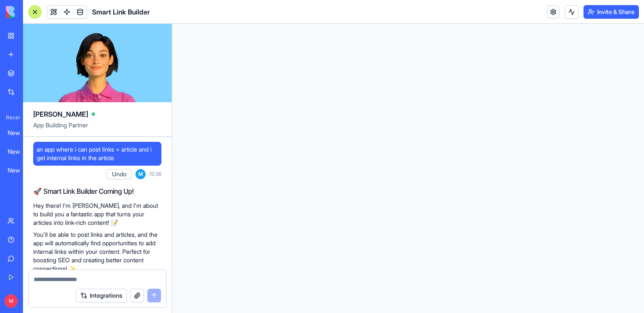 This screenshot has height=313, width=644. What do you see at coordinates (119, 174) in the screenshot?
I see `button: Undo` at bounding box center [119, 174].